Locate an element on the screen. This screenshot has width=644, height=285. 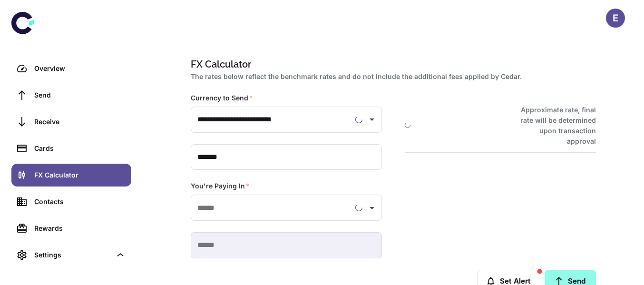
div: E is located at coordinates (615, 18).